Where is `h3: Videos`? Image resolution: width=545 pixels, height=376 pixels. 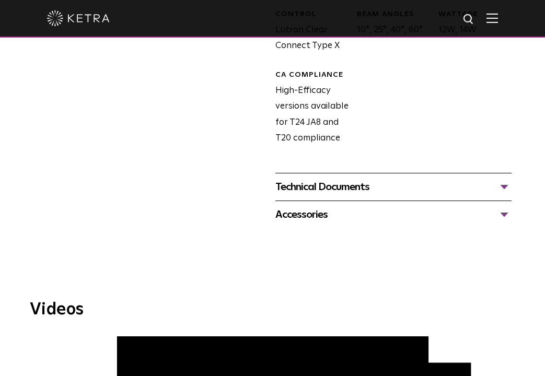 h3: Videos is located at coordinates (273, 310).